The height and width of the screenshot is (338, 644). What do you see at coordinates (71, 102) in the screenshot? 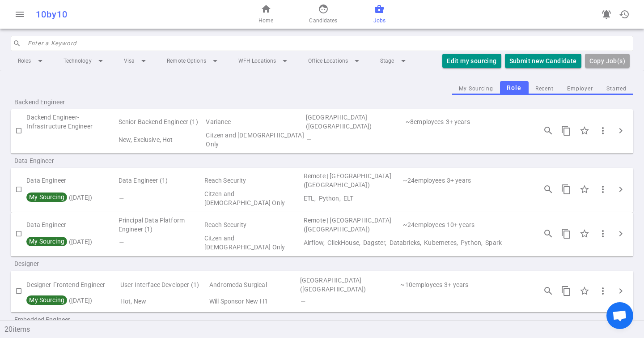
I see `span: Backend Engineer` at bounding box center [71, 102].